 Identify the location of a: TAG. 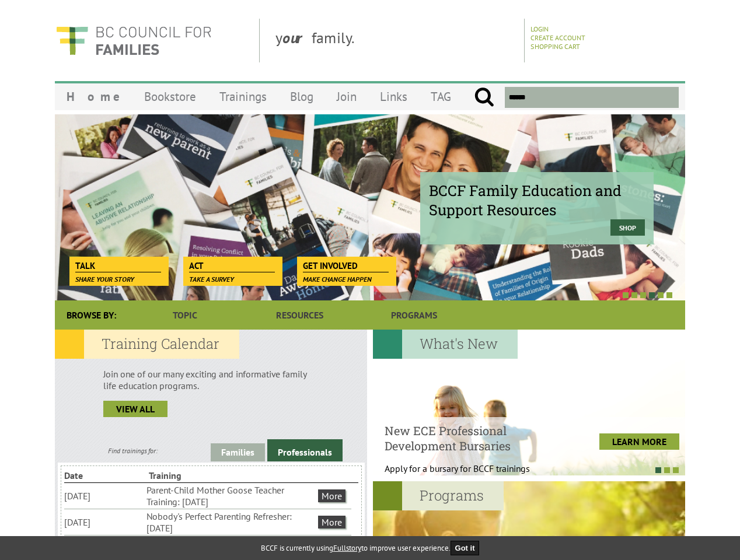
(441, 96).